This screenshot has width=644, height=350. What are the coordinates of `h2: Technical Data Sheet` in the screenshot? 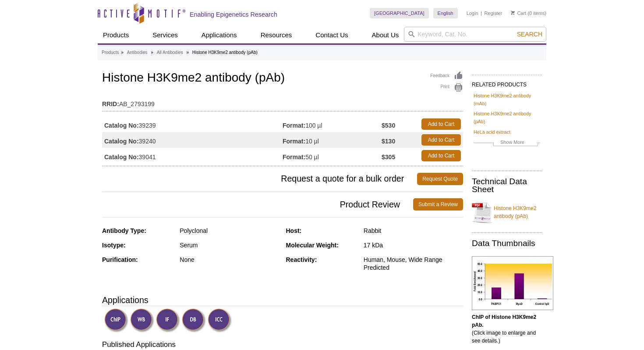 It's located at (507, 186).